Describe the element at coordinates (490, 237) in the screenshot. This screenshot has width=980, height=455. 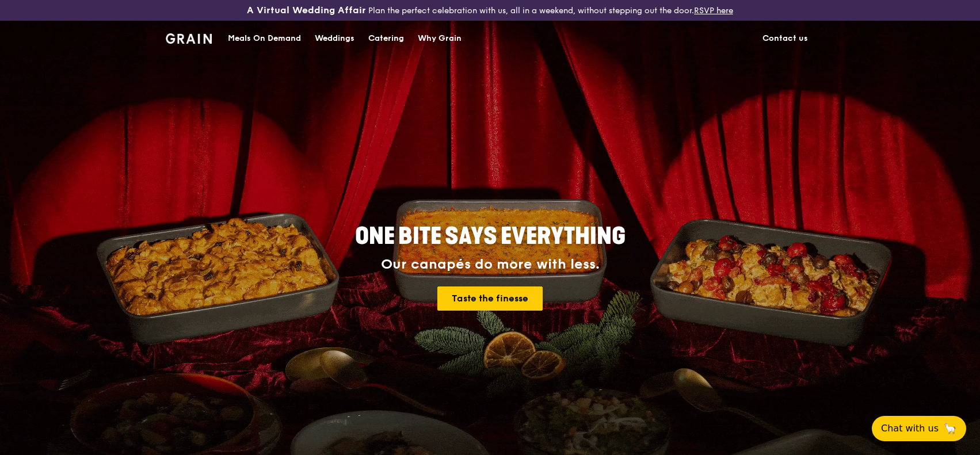
I see `span: ONE BITE SAYS EVERYTHING` at that location.